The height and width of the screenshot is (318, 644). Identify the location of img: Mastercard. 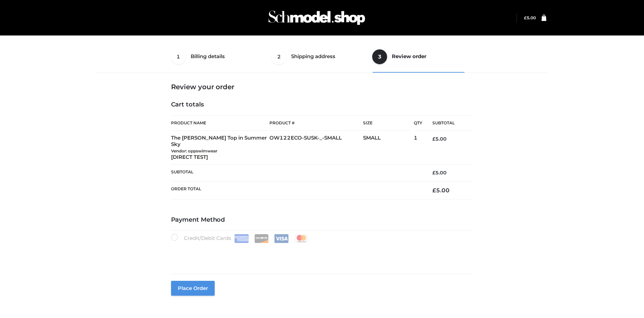
(301, 239).